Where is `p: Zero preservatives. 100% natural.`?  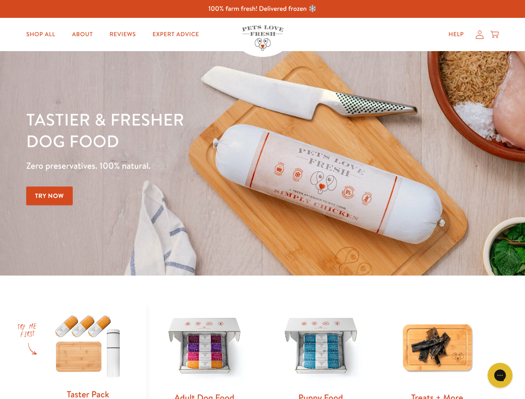
p: Zero preservatives. 100% natural. is located at coordinates (184, 166).